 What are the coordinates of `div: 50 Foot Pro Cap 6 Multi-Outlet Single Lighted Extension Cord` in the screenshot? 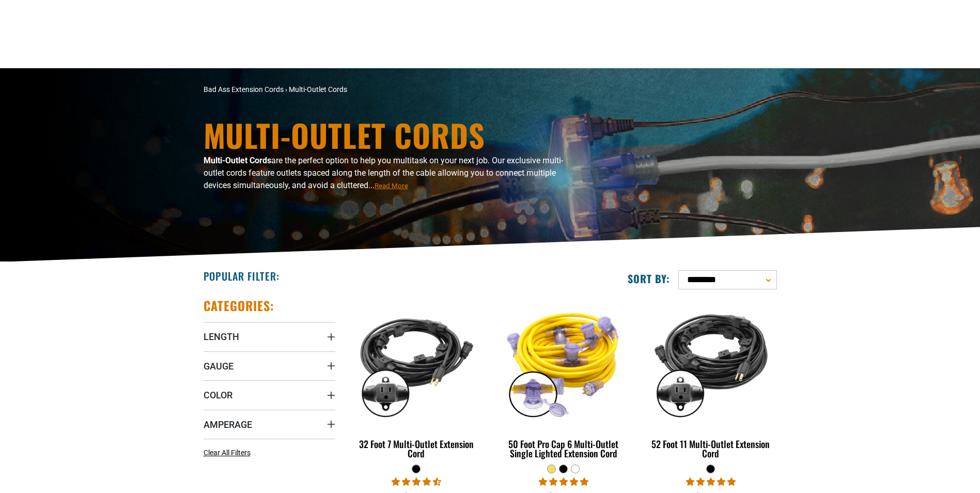 It's located at (563, 448).